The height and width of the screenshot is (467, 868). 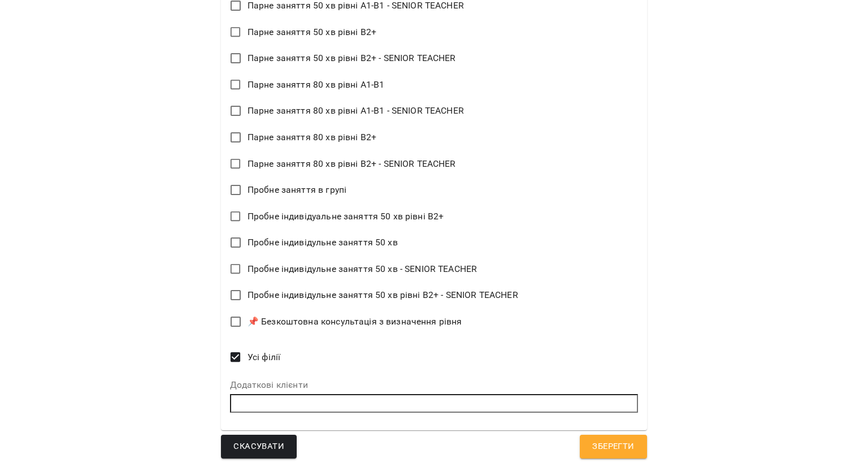 What do you see at coordinates (383, 295) in the screenshot?
I see `span: Пробне індивідульне заняття 50 хв рівні В2+ - SENIOR TEACHER` at bounding box center [383, 295].